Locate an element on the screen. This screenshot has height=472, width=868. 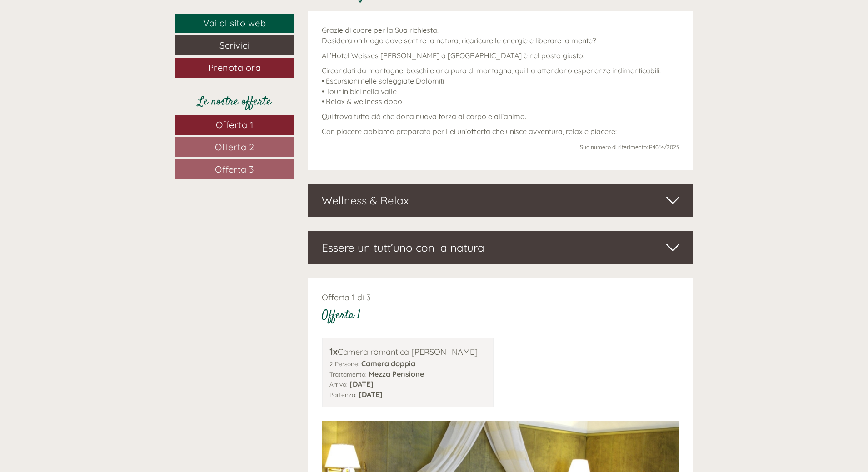
div: Le nostre offerte is located at coordinates (234, 102).